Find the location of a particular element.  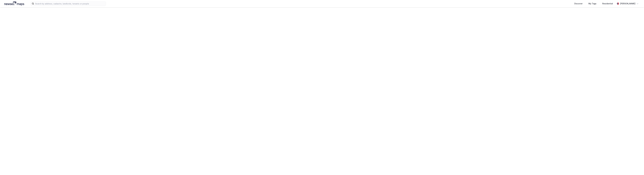

input: Search by address, cadastre, landlords, tenants or people is located at coordinates (70, 3).